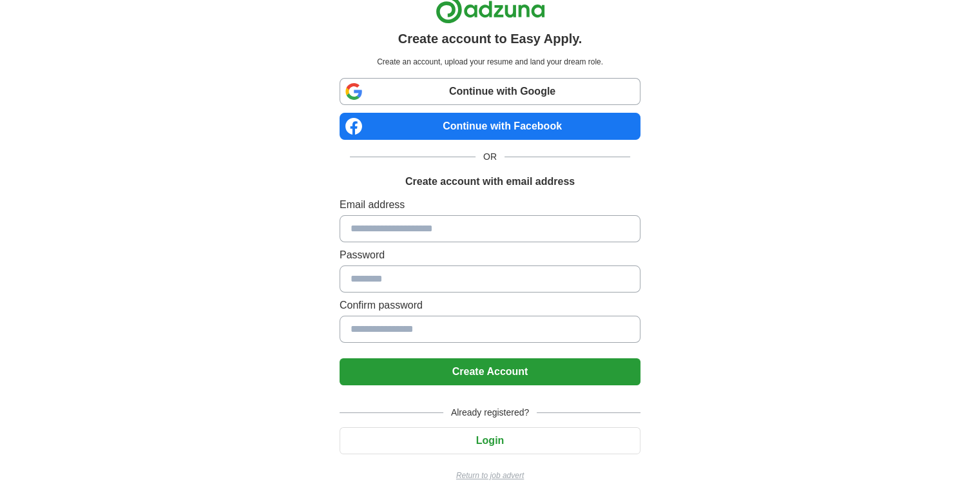  What do you see at coordinates (490, 440) in the screenshot?
I see `button: Login` at bounding box center [490, 440].